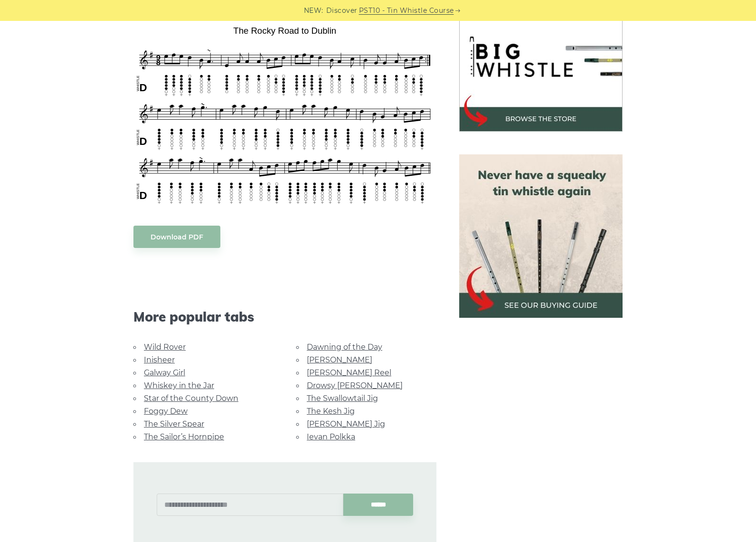  What do you see at coordinates (342, 11) in the screenshot?
I see `span: Discover` at bounding box center [342, 11].